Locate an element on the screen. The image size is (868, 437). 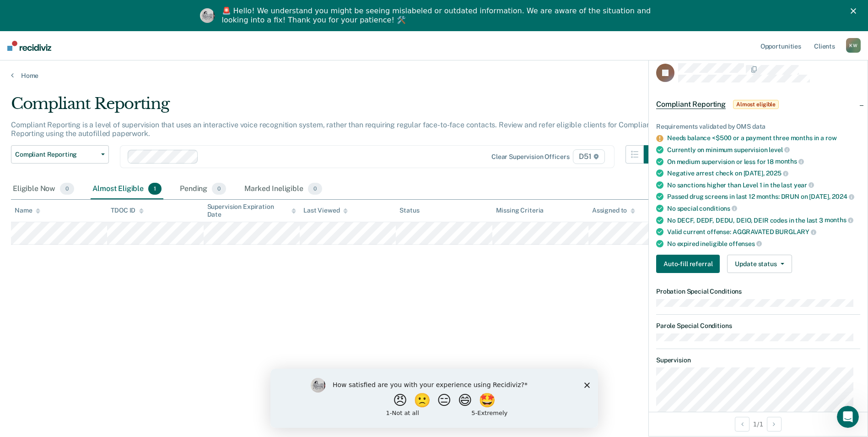
div: TDOC ID is located at coordinates (127, 210).